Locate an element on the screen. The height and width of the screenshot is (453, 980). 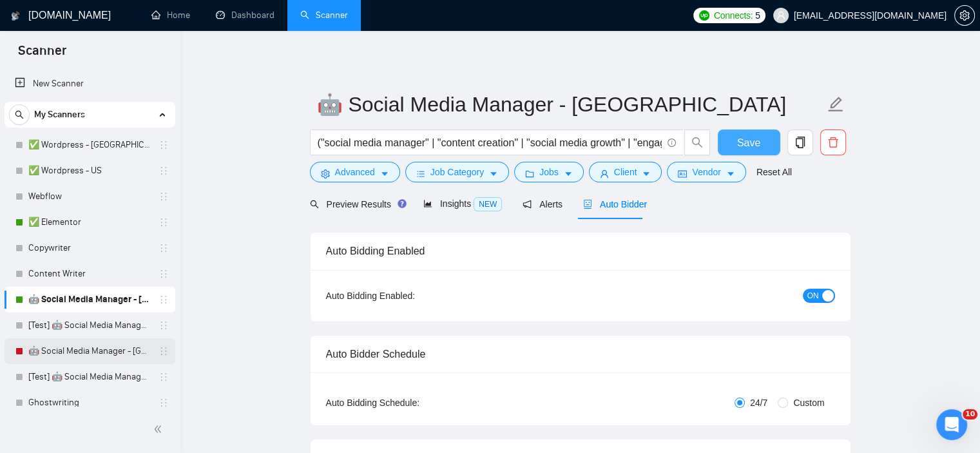
button: userClientcaret-down is located at coordinates (625, 172).